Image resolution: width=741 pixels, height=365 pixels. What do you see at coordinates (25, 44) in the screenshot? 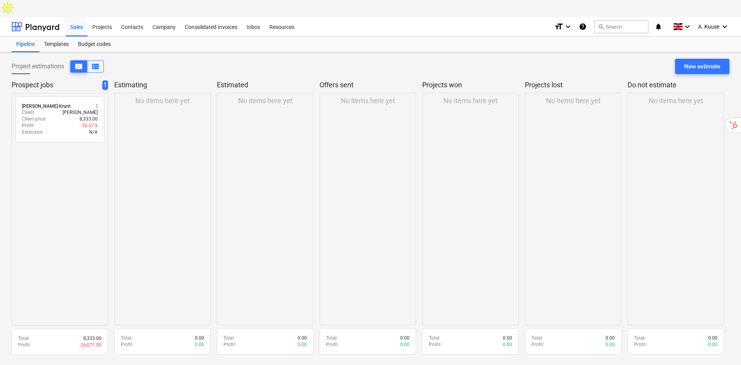
I see `div: Pipeline` at bounding box center [25, 44].